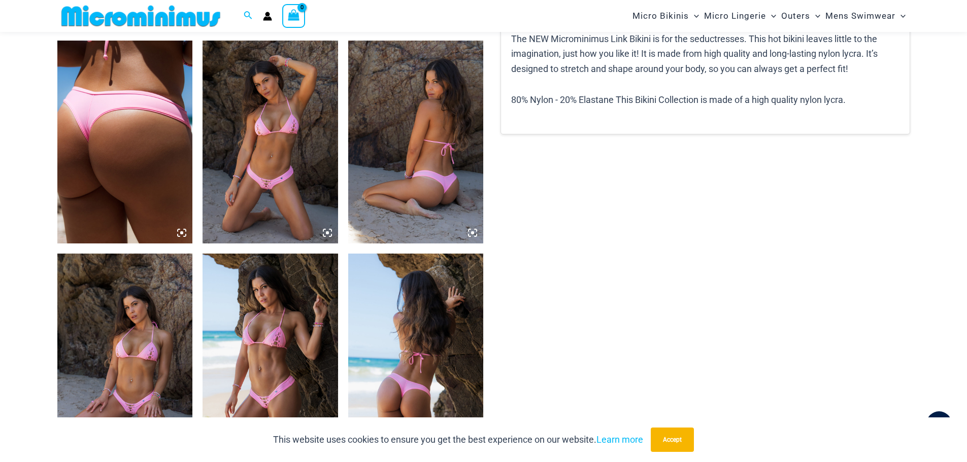  I want to click on p: This website uses cookies to ensure you get the best experience on our website., so click(458, 440).